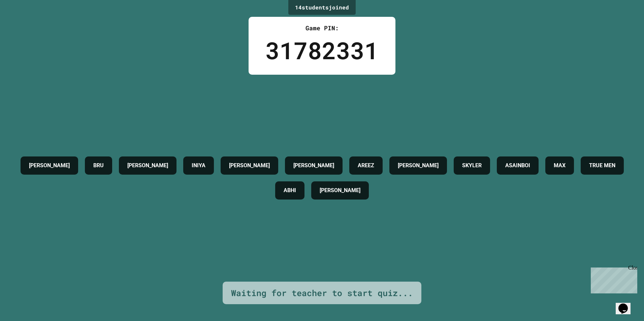  What do you see at coordinates (602, 166) in the screenshot?
I see `h4: TRUE MEN` at bounding box center [602, 166].